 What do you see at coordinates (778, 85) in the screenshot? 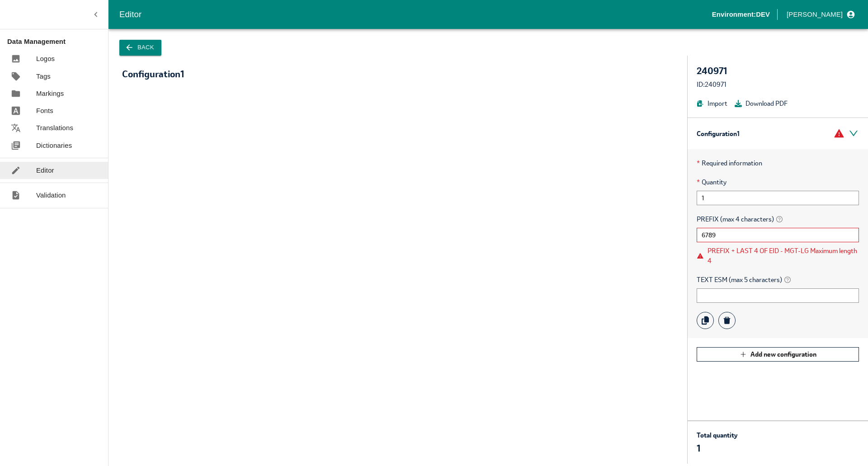
I see `div: ID: 240971` at bounding box center [778, 85].